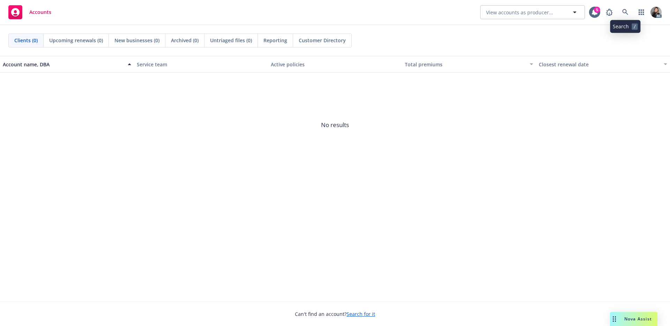 This screenshot has height=326, width=670. Describe the element at coordinates (533, 12) in the screenshot. I see `button: View accounts as producer...` at that location.